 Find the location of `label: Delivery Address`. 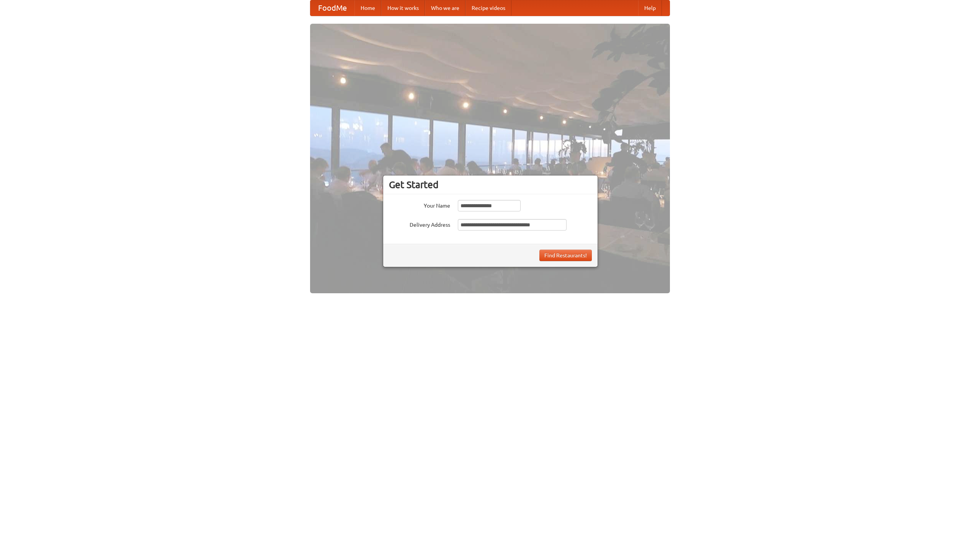

label: Delivery Address is located at coordinates (419, 224).